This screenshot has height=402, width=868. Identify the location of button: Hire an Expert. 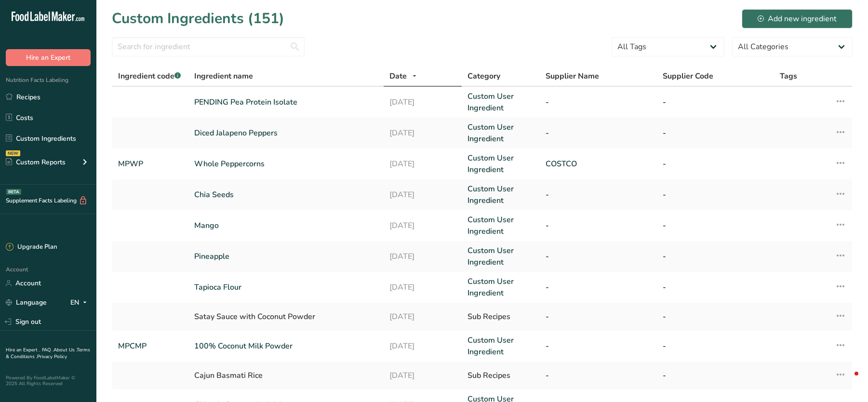
(48, 57).